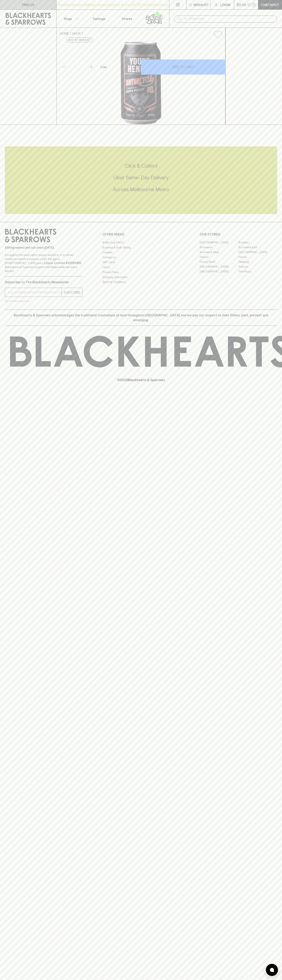  I want to click on p: OTHER AREAS, so click(141, 234).